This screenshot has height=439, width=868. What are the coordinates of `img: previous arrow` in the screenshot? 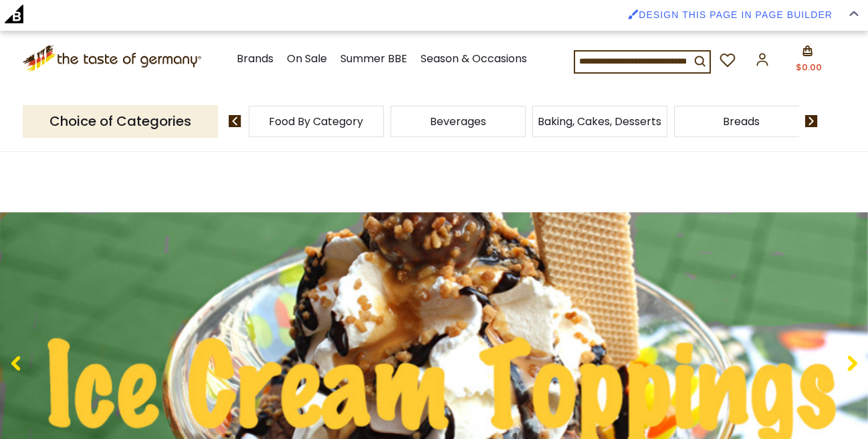 It's located at (234, 121).